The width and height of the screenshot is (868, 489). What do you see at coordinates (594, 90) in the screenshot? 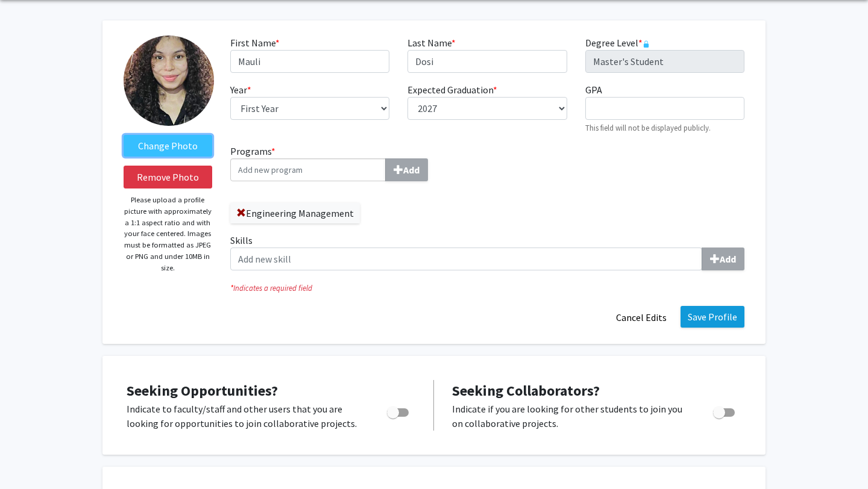
I see `label: GPA` at bounding box center [594, 90].